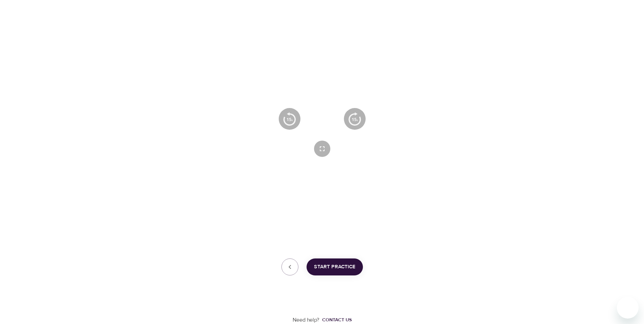 The width and height of the screenshot is (644, 324). Describe the element at coordinates (336, 320) in the screenshot. I see `a: Contact us` at that location.